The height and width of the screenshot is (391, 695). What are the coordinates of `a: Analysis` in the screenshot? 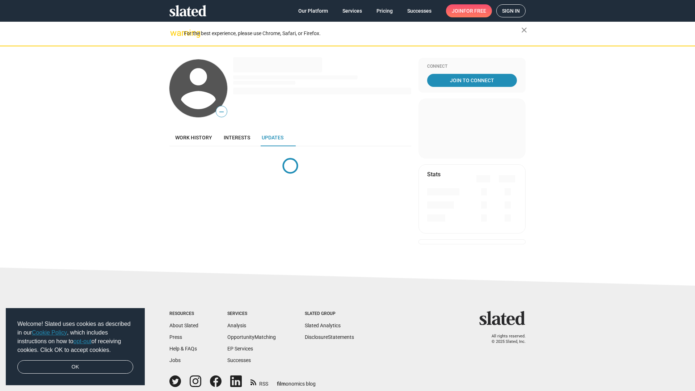 It's located at (237, 325).